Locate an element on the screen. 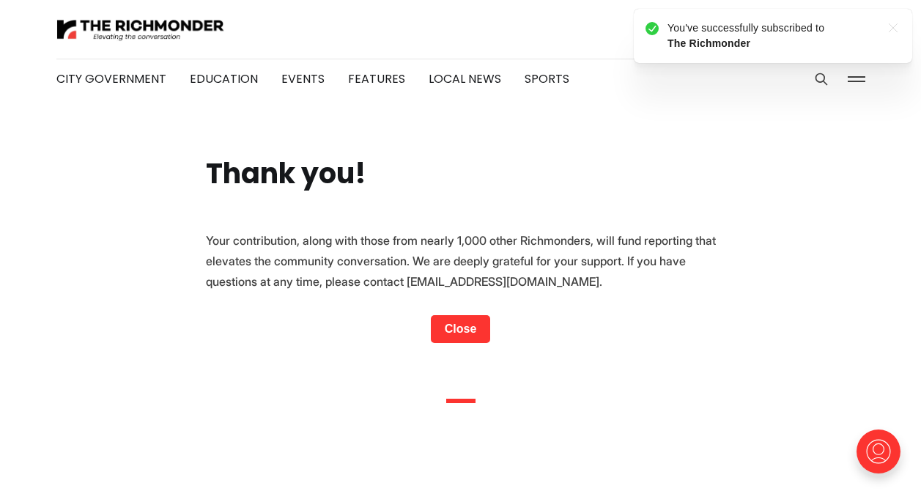 This screenshot has height=494, width=921. p: You've successfully subscribed to is located at coordinates (201, 36).